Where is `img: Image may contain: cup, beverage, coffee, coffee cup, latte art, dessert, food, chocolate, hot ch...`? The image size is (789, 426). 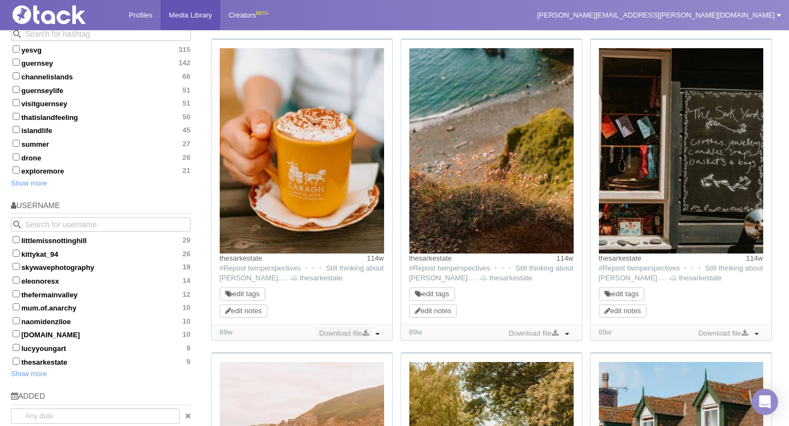
img: Image may contain: cup, beverage, coffee, coffee cup, latte art, dessert, food, chocolate, hot ch... is located at coordinates (302, 151).